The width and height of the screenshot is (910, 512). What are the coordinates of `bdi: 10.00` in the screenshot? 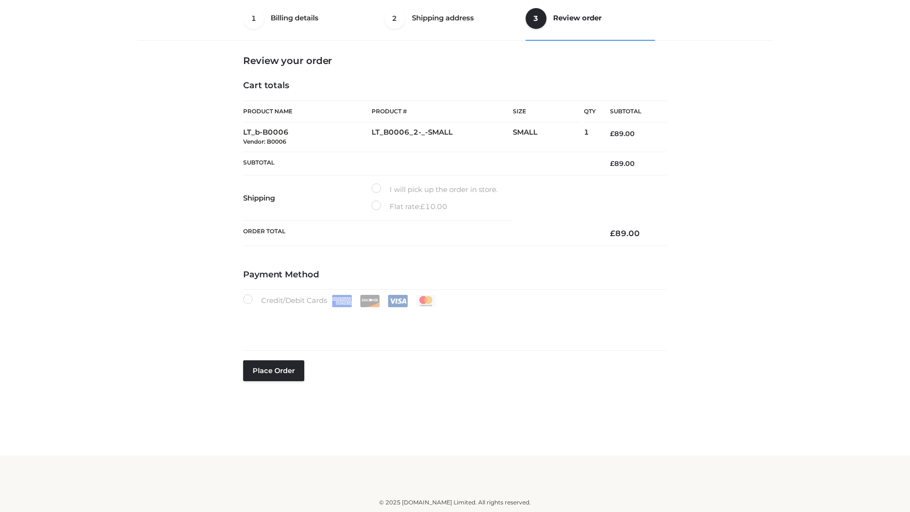 It's located at (434, 206).